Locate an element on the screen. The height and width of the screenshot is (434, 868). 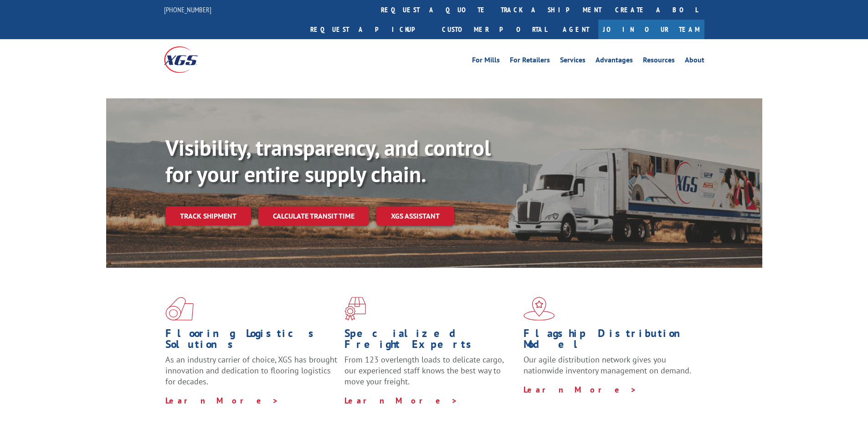
h1: Specialized Freight Experts is located at coordinates (431, 341).